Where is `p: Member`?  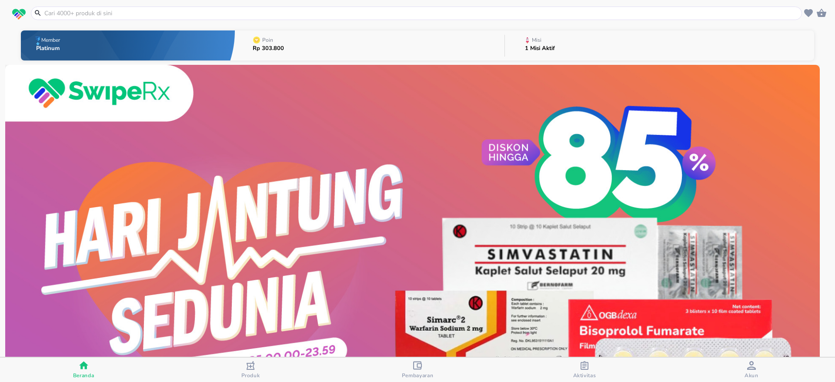 p: Member is located at coordinates (50, 40).